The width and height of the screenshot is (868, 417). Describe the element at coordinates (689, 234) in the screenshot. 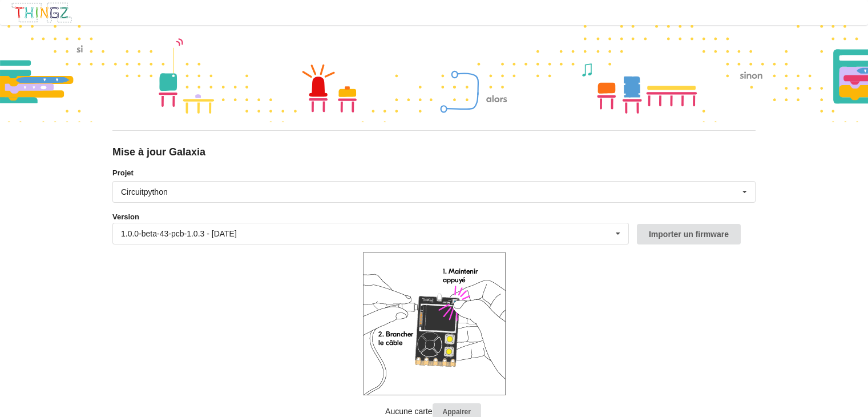

I see `button: Importer un firmware` at that location.